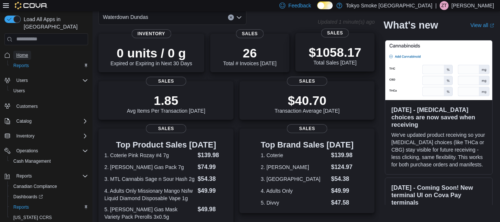  What do you see at coordinates (32, 161) in the screenshot?
I see `span: Cash Management` at bounding box center [32, 161].